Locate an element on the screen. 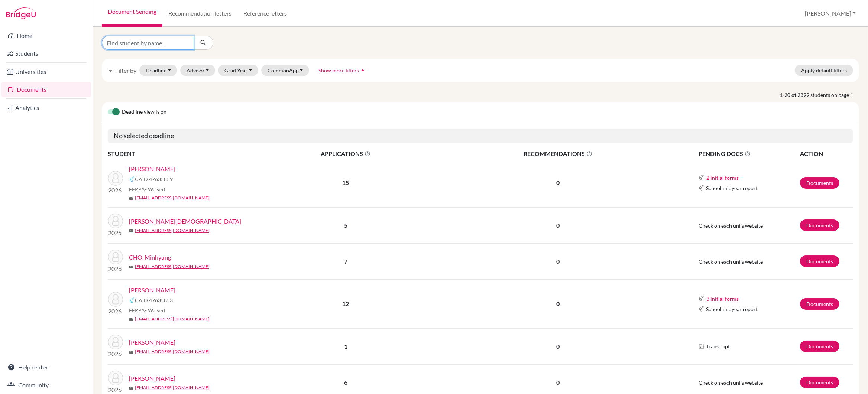 The height and width of the screenshot is (394, 868). button: CommonApp is located at coordinates (285, 70).